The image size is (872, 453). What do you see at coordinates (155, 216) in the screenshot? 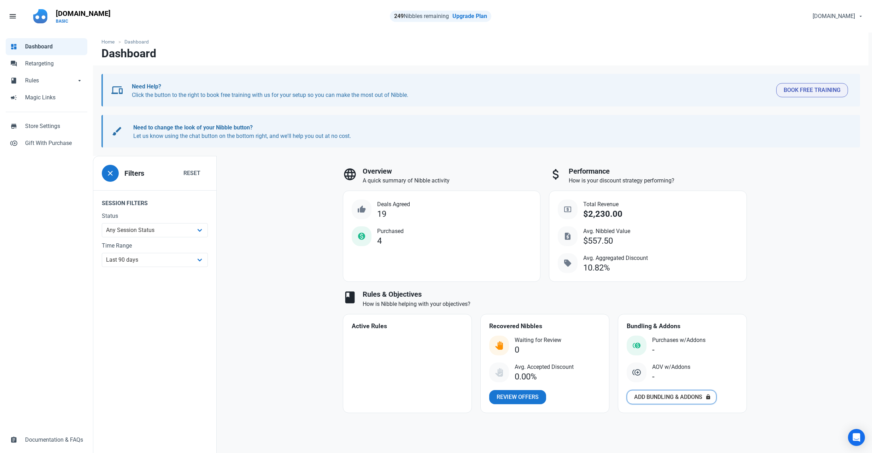
I see `label: Status` at bounding box center [155, 216].